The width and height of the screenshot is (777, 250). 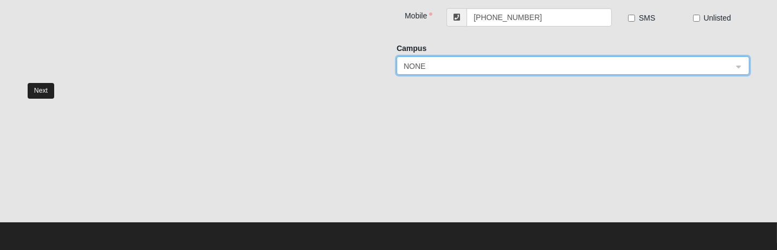 What do you see at coordinates (717, 18) in the screenshot?
I see `span: Unlisted` at bounding box center [717, 18].